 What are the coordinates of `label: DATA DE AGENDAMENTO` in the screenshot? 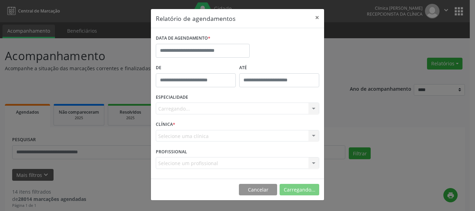 It's located at (183, 38).